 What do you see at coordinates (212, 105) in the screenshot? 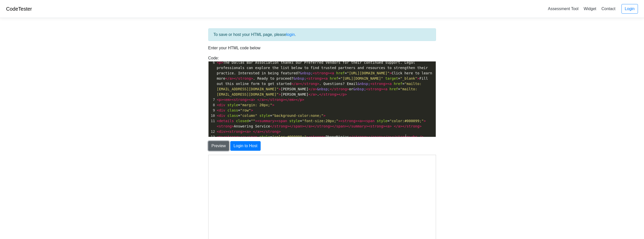
I see `div: 8` at bounding box center [212, 105].